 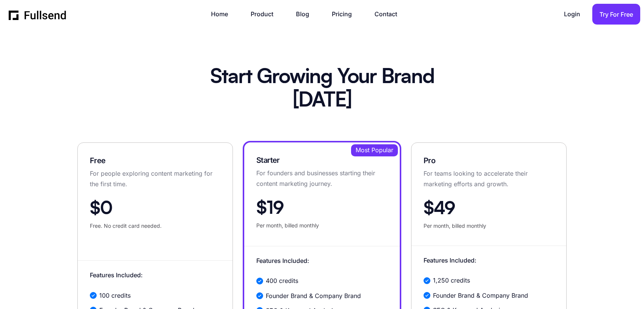 I want to click on a: Blog, so click(x=306, y=14).